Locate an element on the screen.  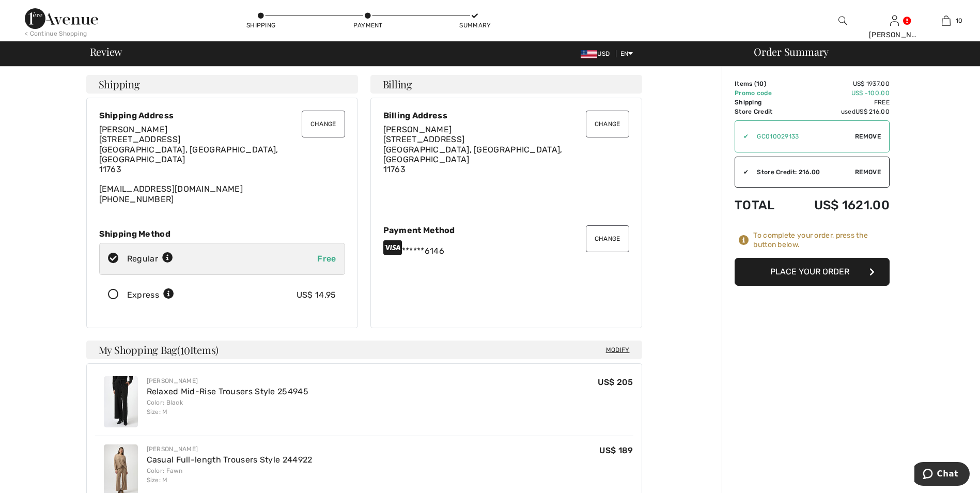
img: search the website is located at coordinates (842, 21).